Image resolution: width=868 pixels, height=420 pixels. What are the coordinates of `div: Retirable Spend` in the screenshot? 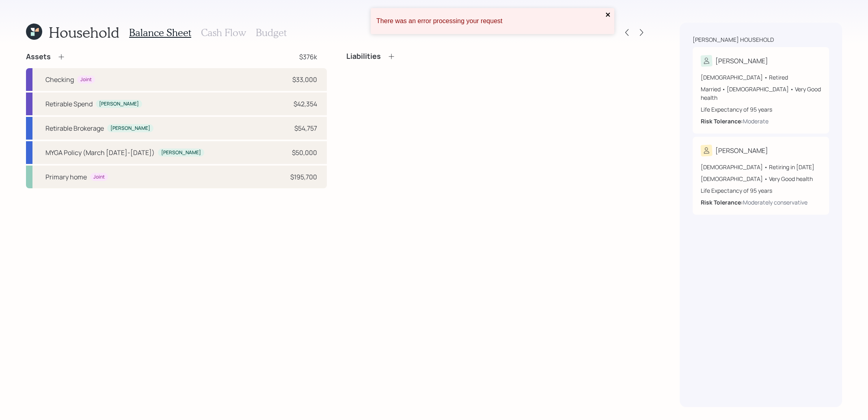 It's located at (69, 104).